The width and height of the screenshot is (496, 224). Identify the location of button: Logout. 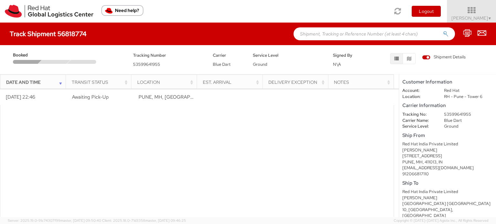
(426, 11).